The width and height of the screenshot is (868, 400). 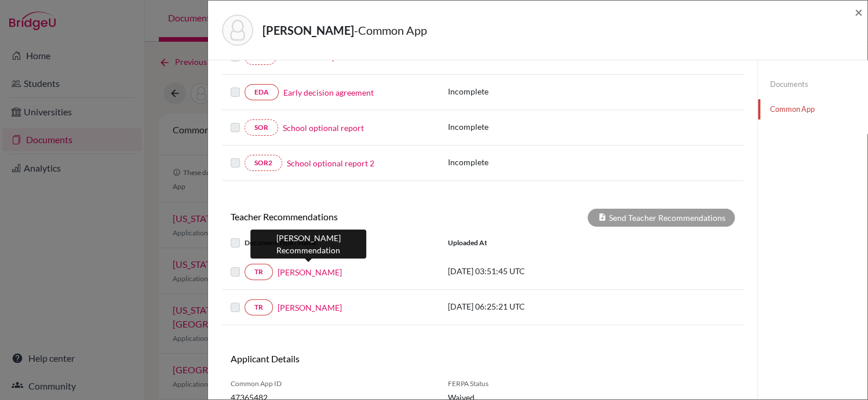 What do you see at coordinates (504, 384) in the screenshot?
I see `span: FERPA Status` at bounding box center [504, 384].